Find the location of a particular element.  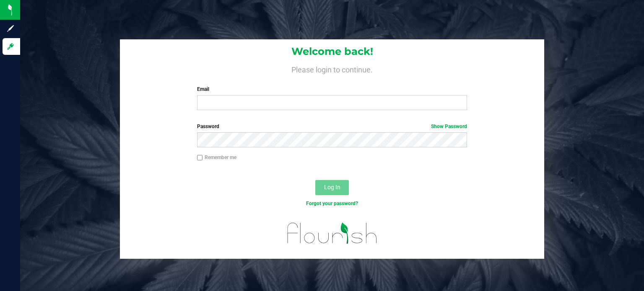

label: Email is located at coordinates (332, 89).